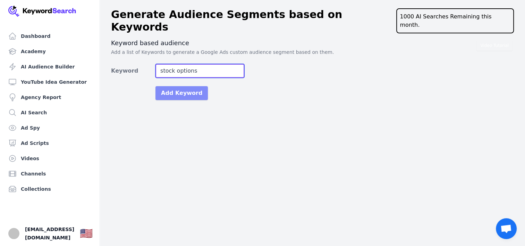 The width and height of the screenshot is (525, 246). I want to click on a: Ad Spy, so click(50, 128).